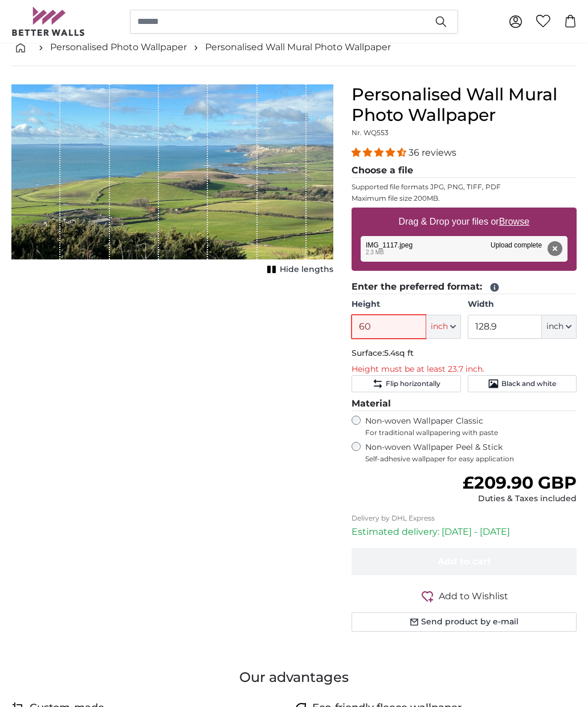 This screenshot has width=588, height=707. Describe the element at coordinates (294, 47) in the screenshot. I see `nav: breadcrumbs` at that location.